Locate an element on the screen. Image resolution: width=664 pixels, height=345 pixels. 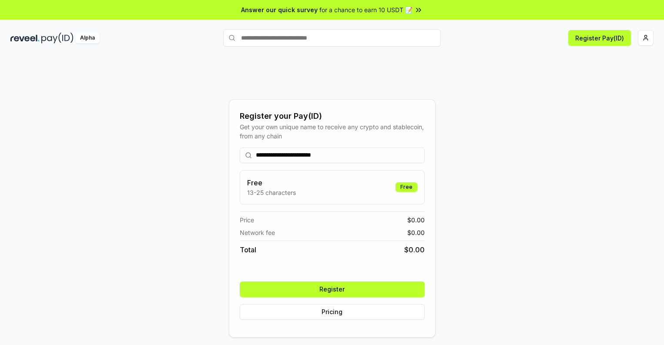
img: pay_id is located at coordinates (57, 38).